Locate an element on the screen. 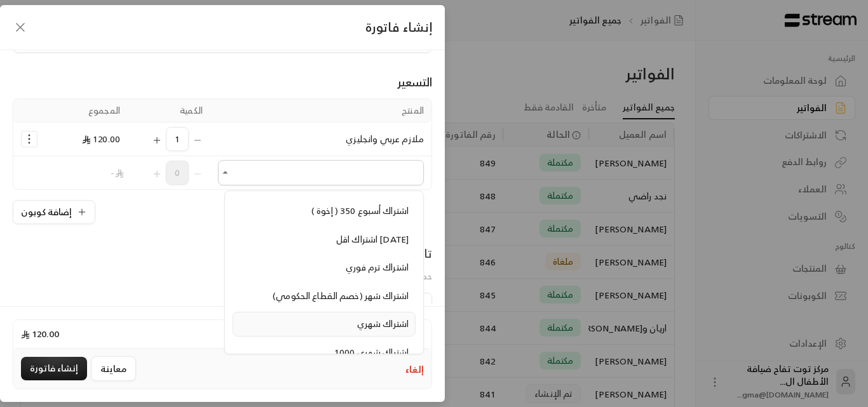 Image resolution: width=868 pixels, height=407 pixels. table: Selected Products is located at coordinates (222, 145).